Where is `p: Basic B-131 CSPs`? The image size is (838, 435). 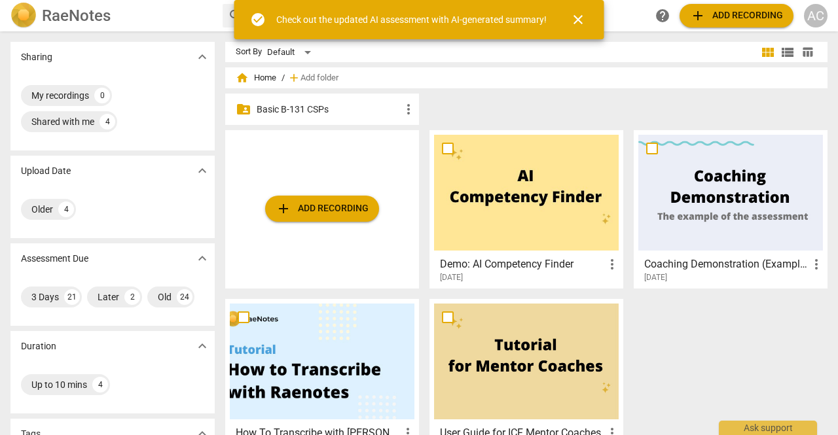 p: Basic B-131 CSPs is located at coordinates (329, 109).